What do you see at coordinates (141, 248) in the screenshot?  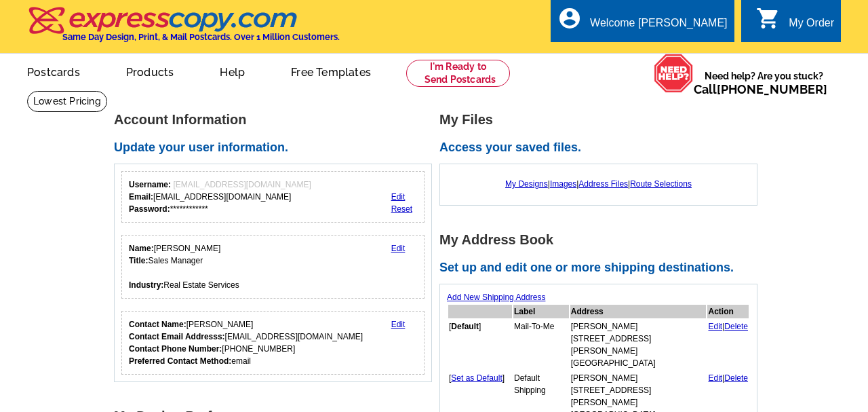 I see `strong: Name:` at bounding box center [141, 248].